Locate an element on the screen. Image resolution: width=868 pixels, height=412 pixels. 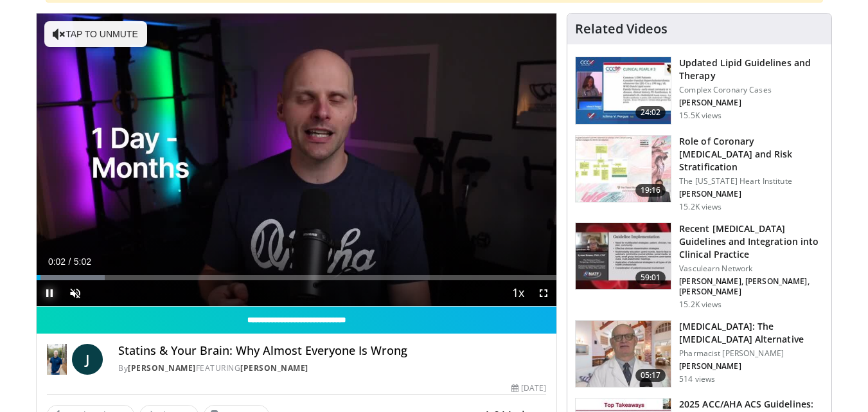
button: Playback Rate is located at coordinates (518, 293).